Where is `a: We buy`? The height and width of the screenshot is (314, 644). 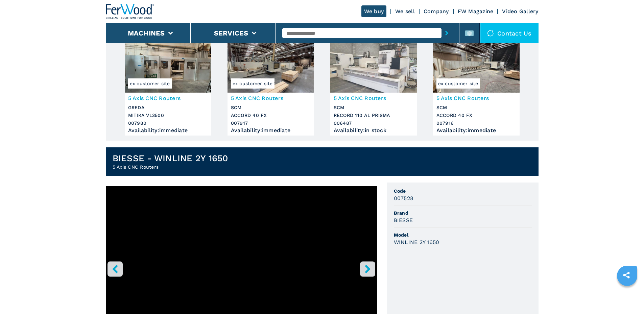 a: We buy is located at coordinates (374, 11).